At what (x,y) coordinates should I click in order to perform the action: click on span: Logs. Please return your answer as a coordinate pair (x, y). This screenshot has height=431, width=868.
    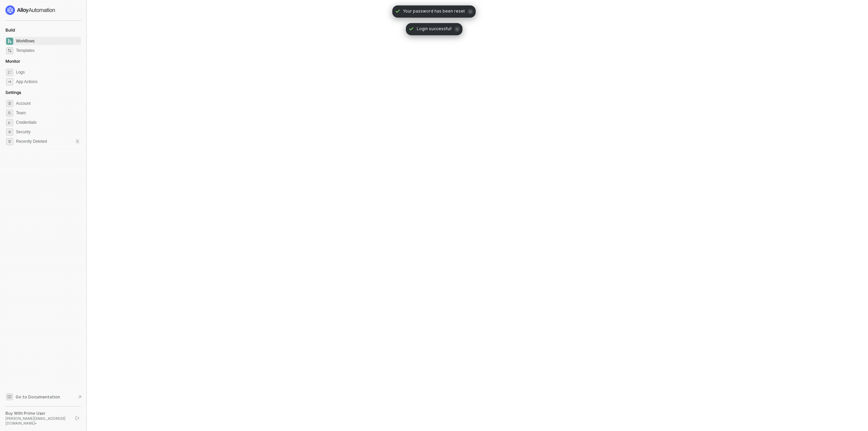
    Looking at the image, I should click on (48, 72).